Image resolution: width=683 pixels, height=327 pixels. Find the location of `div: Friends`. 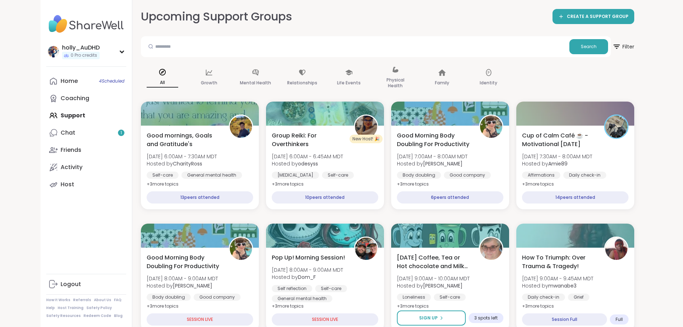

div: Friends is located at coordinates (71, 150).